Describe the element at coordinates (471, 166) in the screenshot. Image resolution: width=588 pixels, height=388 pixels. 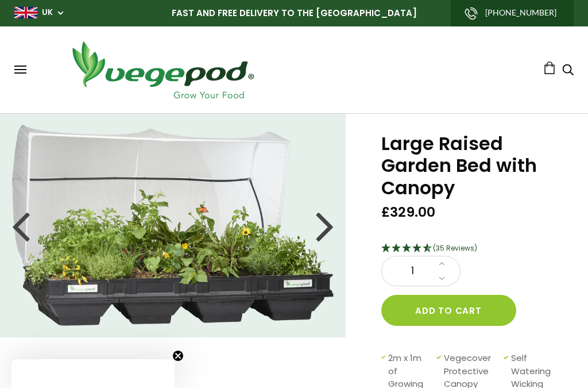
I see `h1: Large Raised Garden Bed with Canopy` at that location.